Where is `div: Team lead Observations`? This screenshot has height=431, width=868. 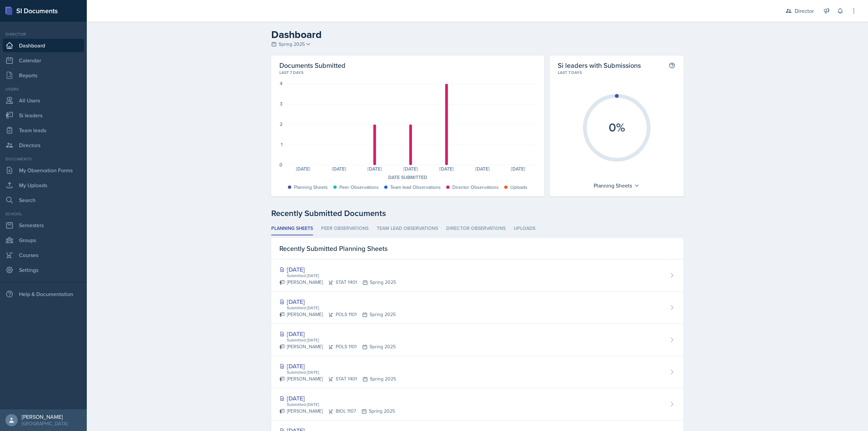
div: Team lead Observations is located at coordinates (415, 187).